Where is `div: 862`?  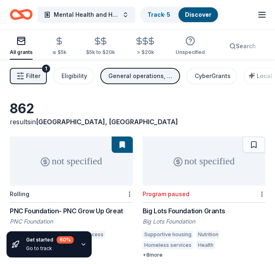 div: 862 is located at coordinates (94, 109).